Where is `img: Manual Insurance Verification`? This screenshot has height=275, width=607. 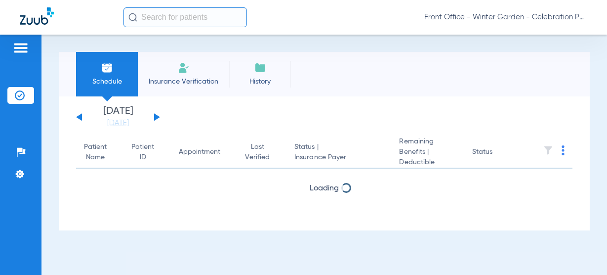
img: Manual Insurance Verification is located at coordinates (184, 68).